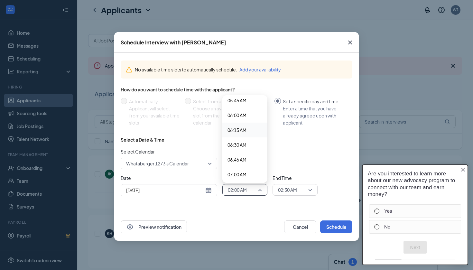  What do you see at coordinates (237, 174) in the screenshot?
I see `span: 07:00 AM` at bounding box center [237, 174].